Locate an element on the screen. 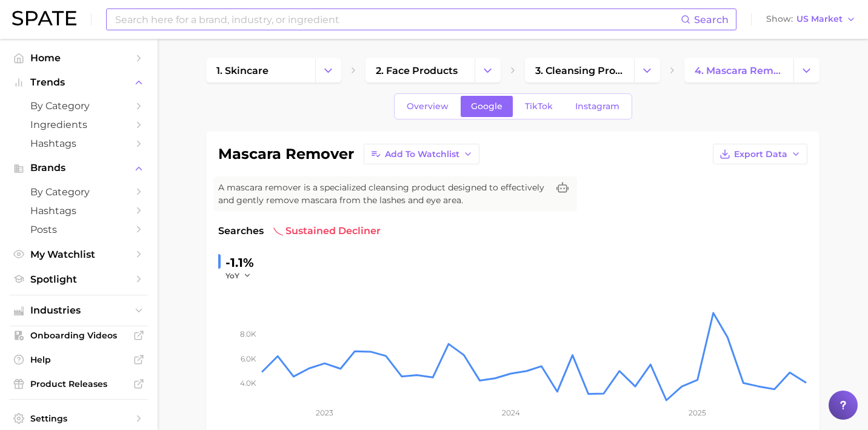 This screenshot has width=868, height=430. tspan: 2025 is located at coordinates (697, 412).